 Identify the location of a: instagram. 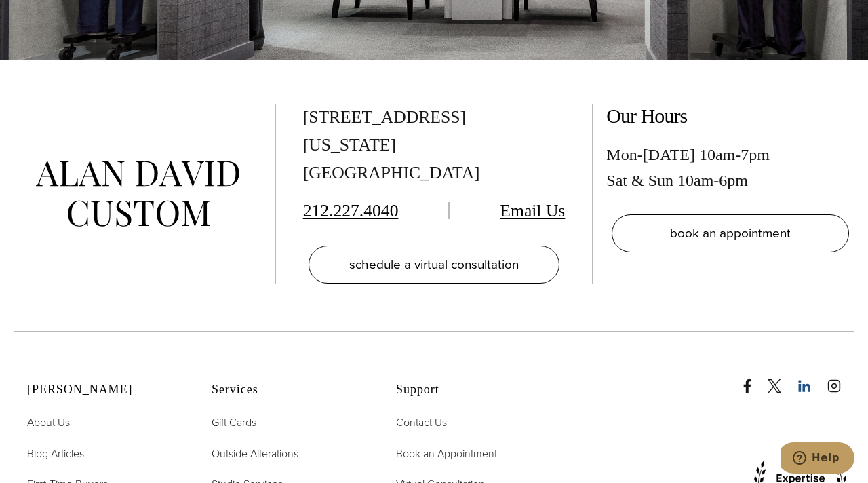
(841, 379).